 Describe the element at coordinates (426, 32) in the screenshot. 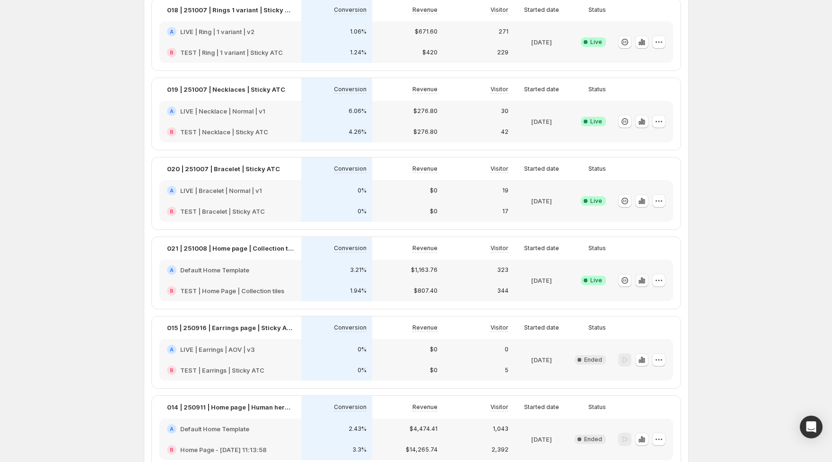

I see `p: $671.60` at that location.